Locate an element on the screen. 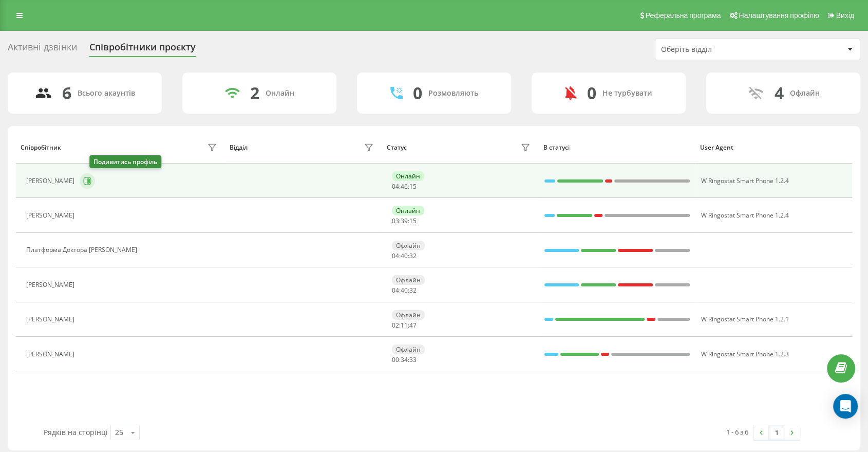  div: Не турбувати is located at coordinates (627, 93).